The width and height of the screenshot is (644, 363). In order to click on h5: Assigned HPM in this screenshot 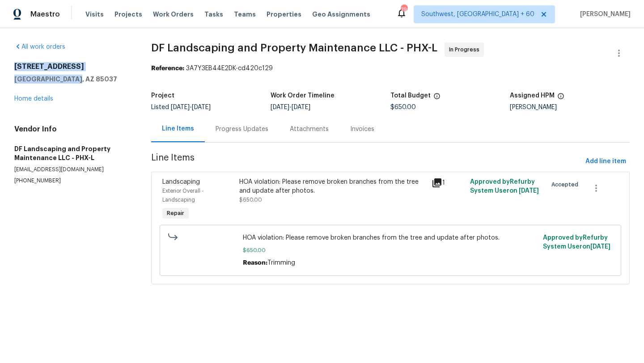, I will do `click(532, 96)`.